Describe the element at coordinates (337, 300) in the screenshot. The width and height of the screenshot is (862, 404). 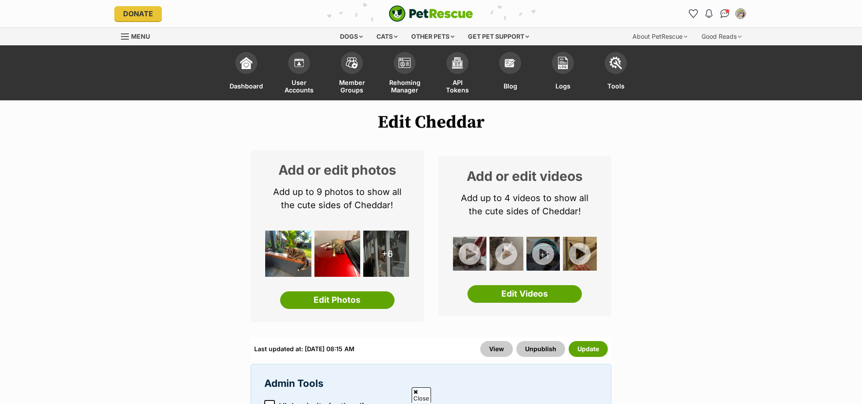
I see `a: Edit Photos` at that location.